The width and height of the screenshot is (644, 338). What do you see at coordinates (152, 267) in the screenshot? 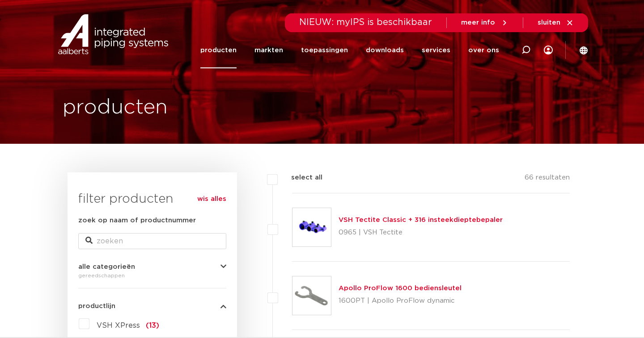
I see `button: alle categorieën` at bounding box center [152, 267].